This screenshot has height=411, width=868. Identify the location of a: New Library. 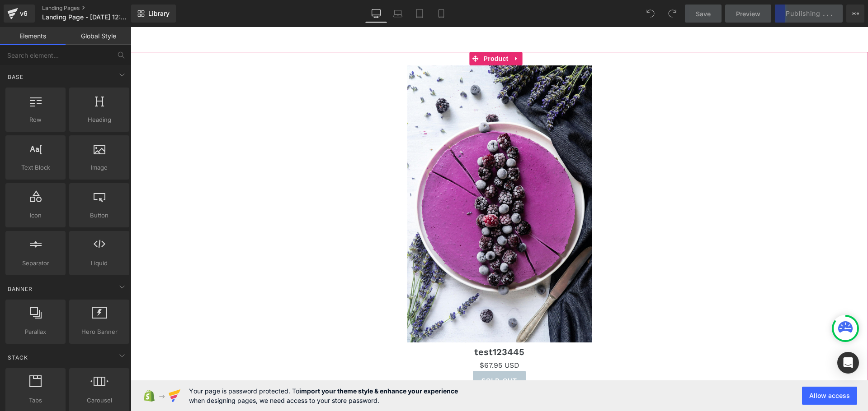
(153, 13).